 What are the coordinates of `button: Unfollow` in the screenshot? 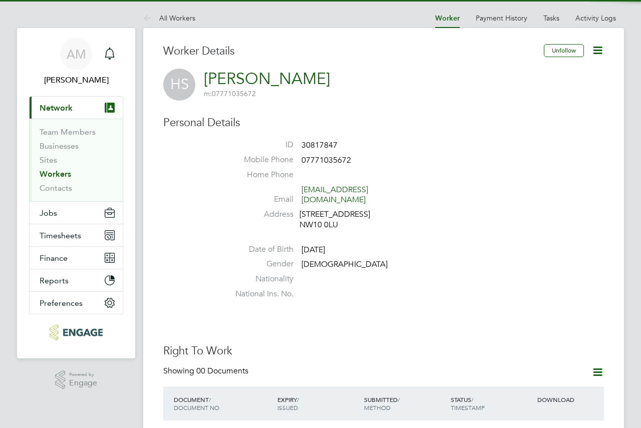 It's located at (564, 51).